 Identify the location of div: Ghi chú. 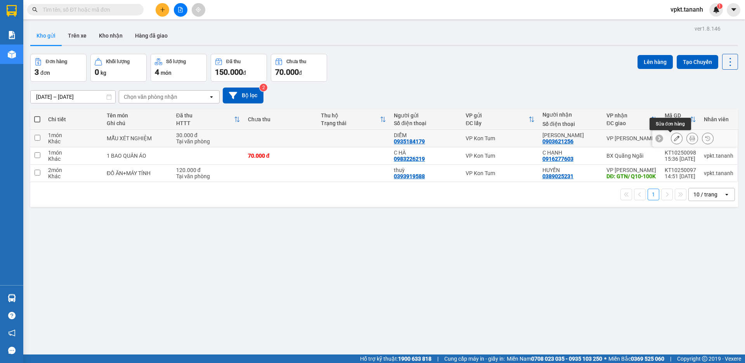
(137, 123).